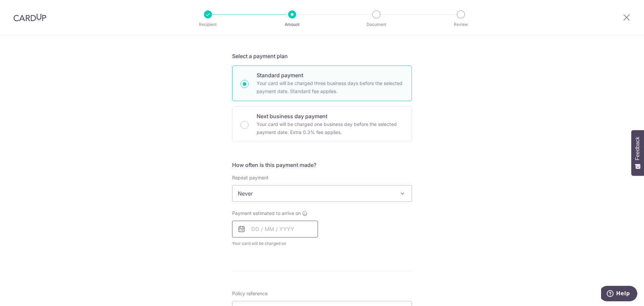  What do you see at coordinates (22, 8) in the screenshot?
I see `span: Help` at bounding box center [22, 8].